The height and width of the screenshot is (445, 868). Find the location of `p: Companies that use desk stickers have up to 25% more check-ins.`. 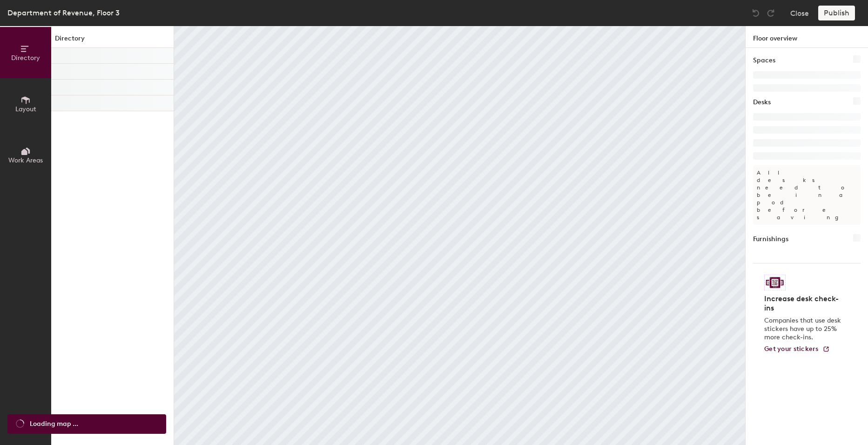

p: Companies that use desk stickers have up to 25% more check-ins. is located at coordinates (804, 329).